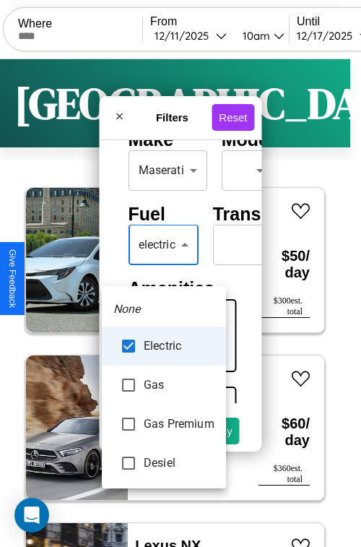 Image resolution: width=361 pixels, height=547 pixels. What do you see at coordinates (32, 515) in the screenshot?
I see `div: Open Intercom Messenger` at bounding box center [32, 515].